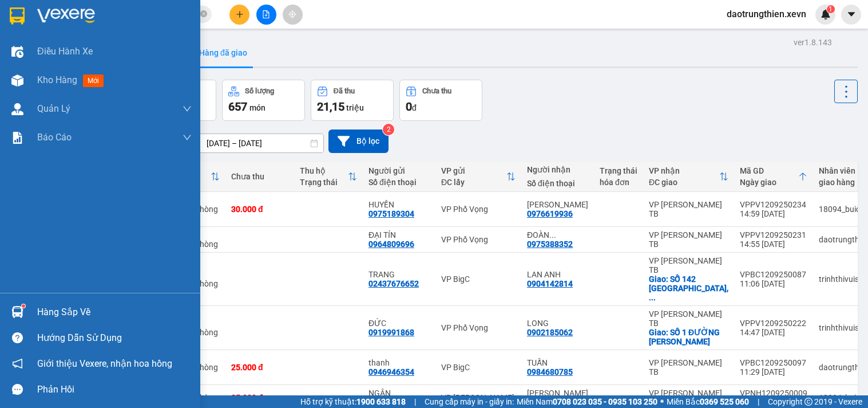  I want to click on input: Select a date range., so click(261, 144).